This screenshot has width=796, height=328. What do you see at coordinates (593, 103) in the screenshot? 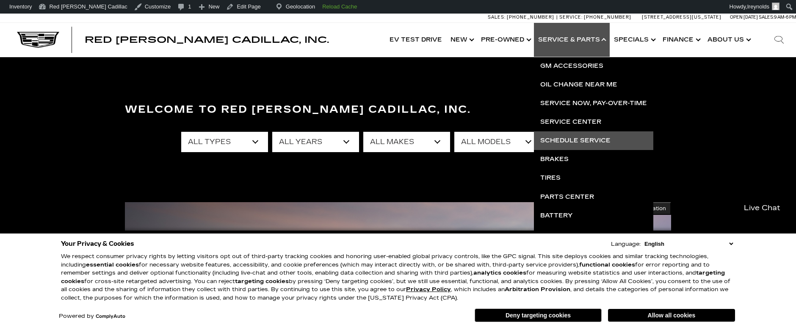
I see `a: Service Now, Pay-Over-Time` at bounding box center [593, 103].